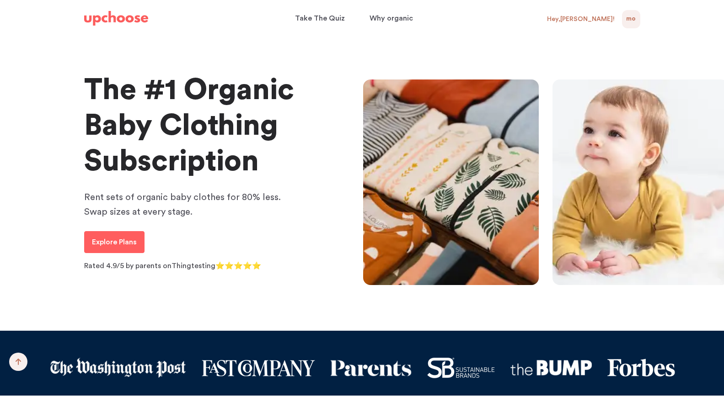 Image resolution: width=724 pixels, height=412 pixels. I want to click on img: Gorgeous organic baby clothes with intricate prints and designs, neatly folded on a table, so click(451, 182).